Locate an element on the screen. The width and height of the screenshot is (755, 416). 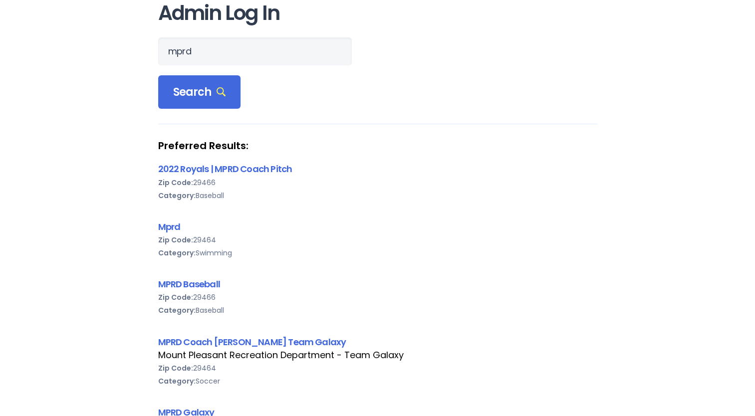
span: Search is located at coordinates (200, 92).